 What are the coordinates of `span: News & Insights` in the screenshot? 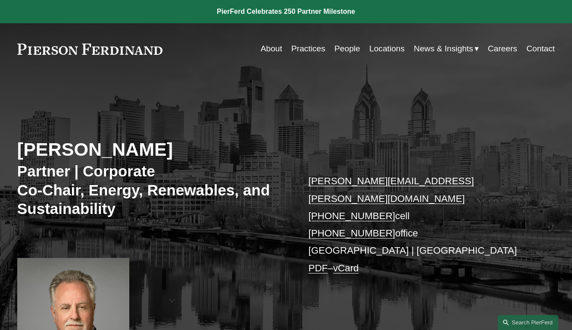 It's located at (443, 49).